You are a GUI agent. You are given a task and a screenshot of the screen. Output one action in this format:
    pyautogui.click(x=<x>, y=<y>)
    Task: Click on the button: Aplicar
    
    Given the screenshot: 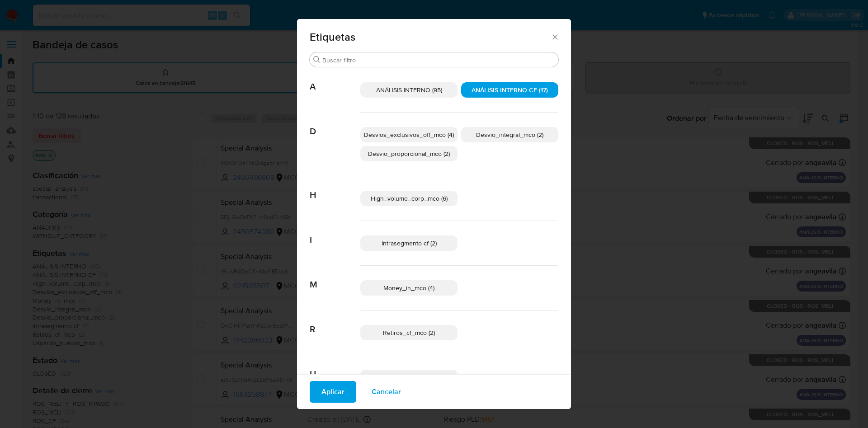 What is the action you would take?
    pyautogui.click(x=333, y=392)
    